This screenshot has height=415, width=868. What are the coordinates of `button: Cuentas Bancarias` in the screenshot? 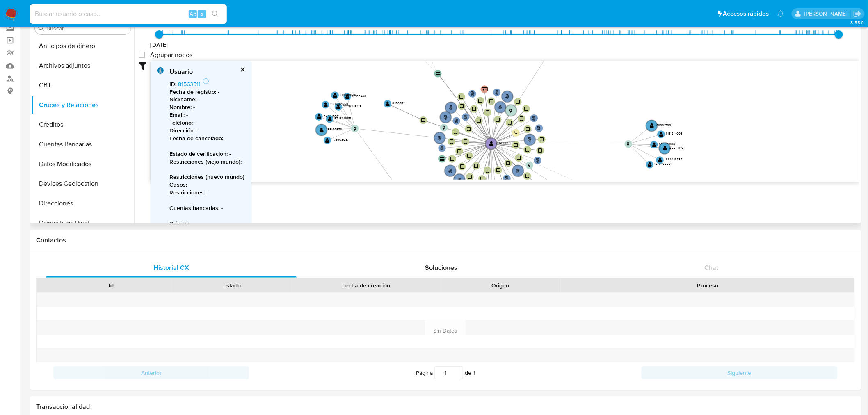 It's located at (83, 144).